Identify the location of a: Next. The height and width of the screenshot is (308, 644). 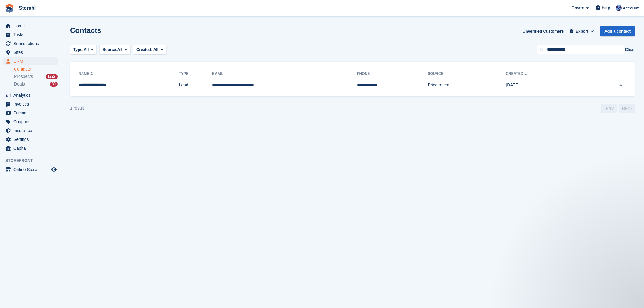
(627, 108).